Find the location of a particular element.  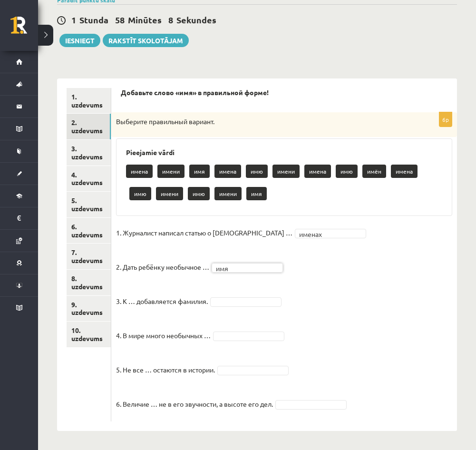

span: 58 is located at coordinates (120, 19).